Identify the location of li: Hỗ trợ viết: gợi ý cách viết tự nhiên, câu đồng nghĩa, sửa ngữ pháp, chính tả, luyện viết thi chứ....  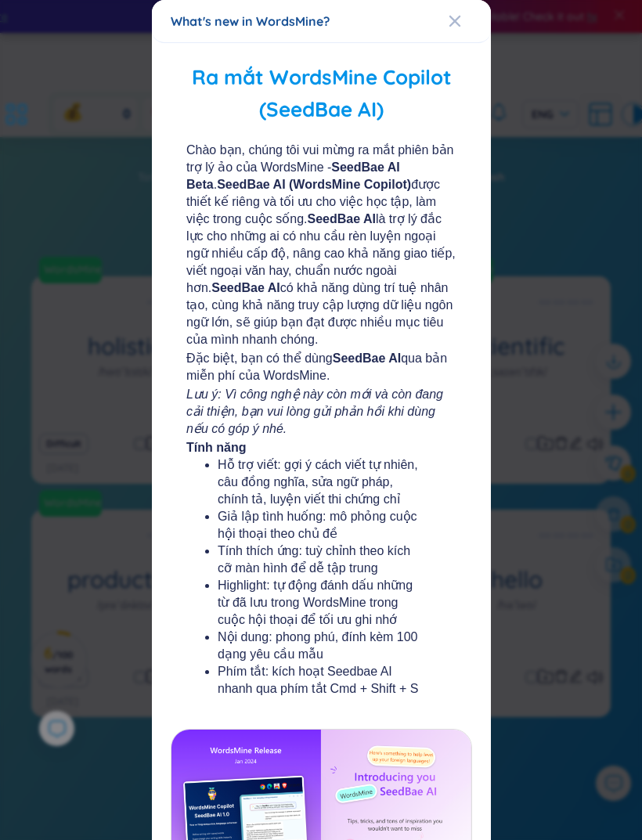
(321, 482).